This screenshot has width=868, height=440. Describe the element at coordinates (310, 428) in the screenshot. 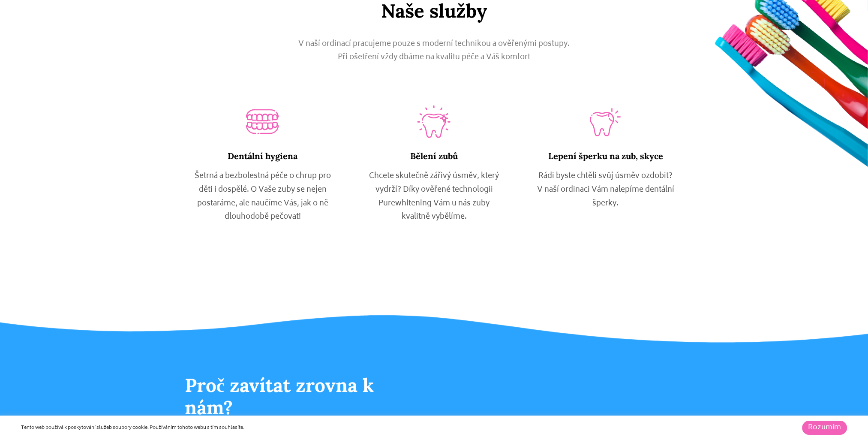

I see `div: Tento web používá k poskytování služeb soubory cookie. Používáním tohoto webu s tím souhlasíte.` at that location.